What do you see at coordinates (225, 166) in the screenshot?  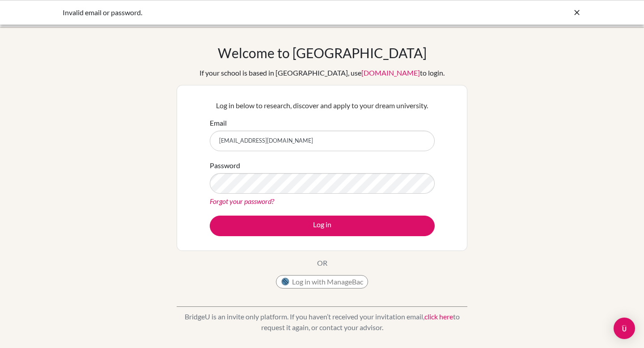 I see `label: Password` at bounding box center [225, 166].